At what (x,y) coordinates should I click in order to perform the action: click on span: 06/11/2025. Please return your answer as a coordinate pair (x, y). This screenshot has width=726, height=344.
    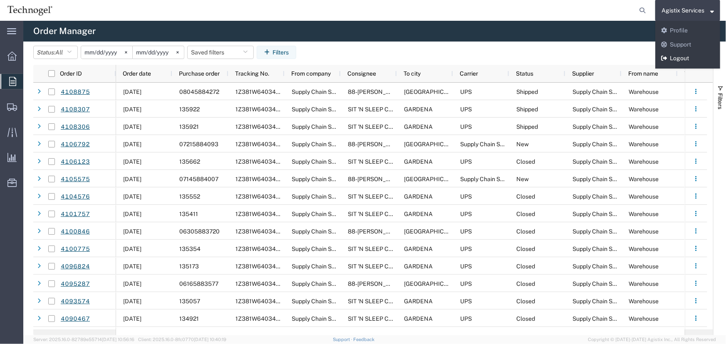
    Looking at the image, I should click on (132, 302).